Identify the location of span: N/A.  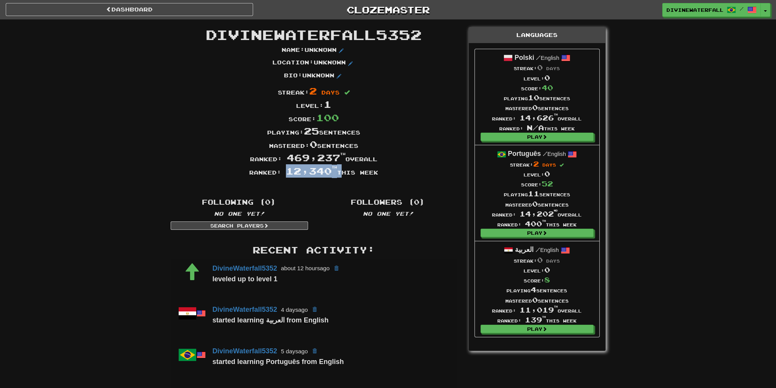
(535, 128).